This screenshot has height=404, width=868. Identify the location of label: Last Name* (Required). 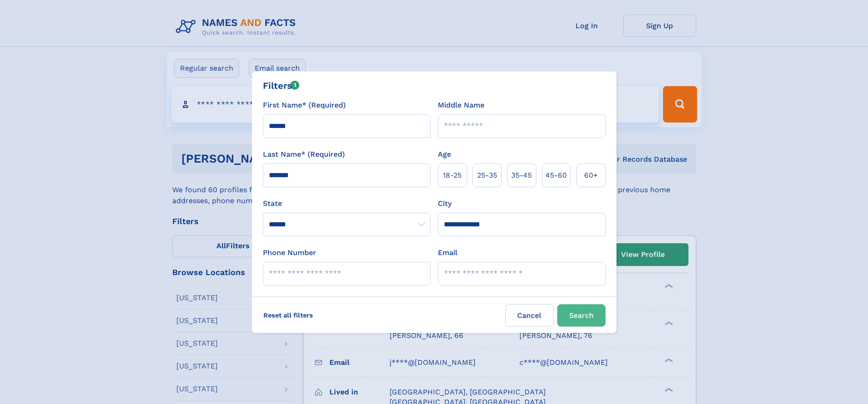
(304, 155).